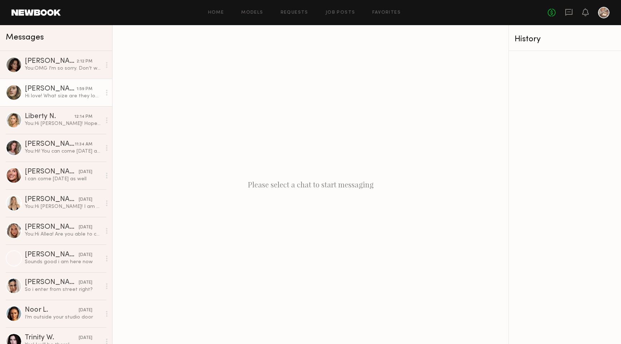 Image resolution: width=621 pixels, height=344 pixels. What do you see at coordinates (63, 96) in the screenshot?
I see `div: Hi love! What size are they looking for? When would you be shooting? I am not in LA at the moment...` at bounding box center [63, 96].